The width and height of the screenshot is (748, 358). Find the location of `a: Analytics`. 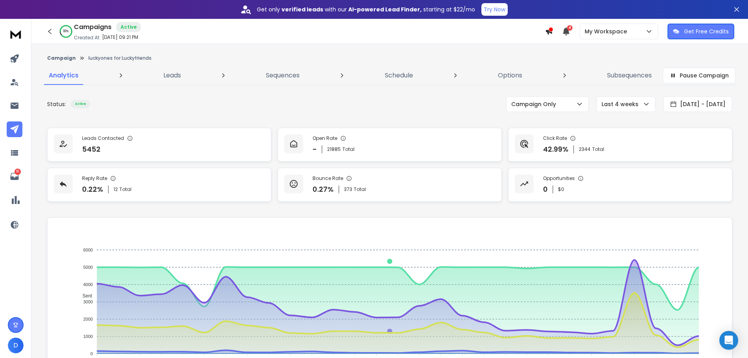

a: Analytics is located at coordinates (64, 75).